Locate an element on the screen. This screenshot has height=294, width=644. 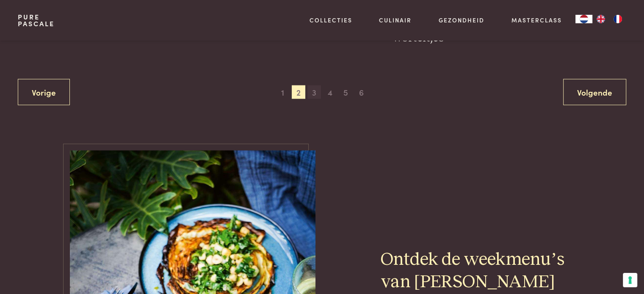
button: Uw voorkeuren voor toestemming voor trackingtechnologieën is located at coordinates (630, 280).